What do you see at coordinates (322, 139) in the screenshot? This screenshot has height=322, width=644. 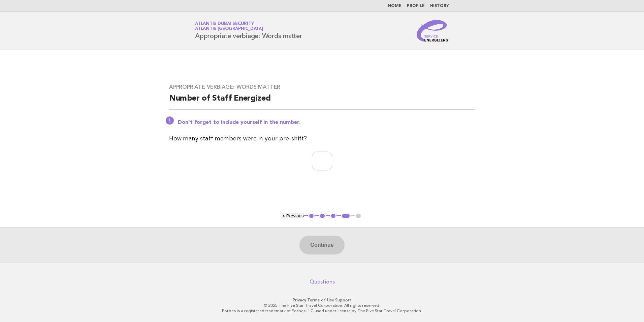 I see `p: How many staff members were in your pre-shift?` at bounding box center [322, 139].